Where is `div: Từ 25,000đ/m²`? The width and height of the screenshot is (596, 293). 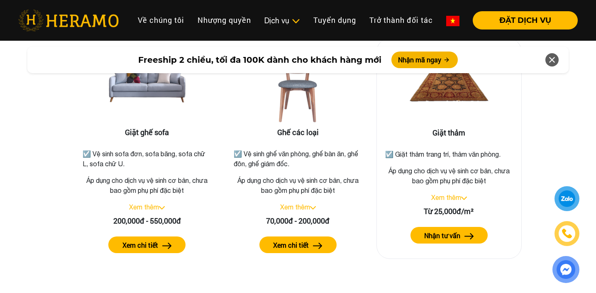 div: Từ 25,000đ/m² is located at coordinates (449, 211).